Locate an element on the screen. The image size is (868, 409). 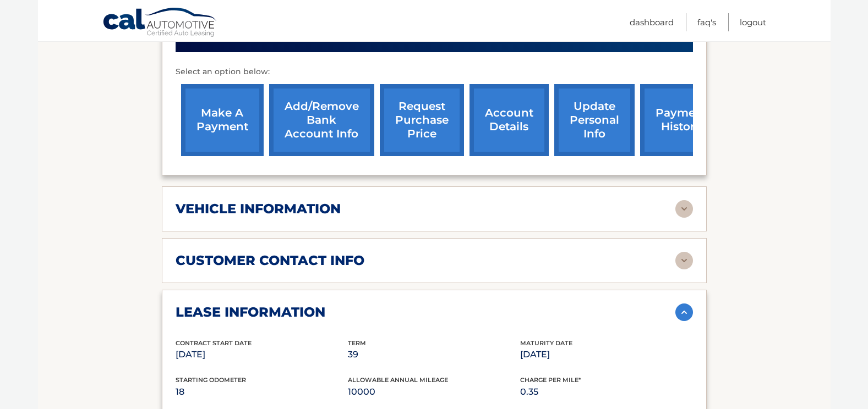
a: FAQ's is located at coordinates (706, 22).